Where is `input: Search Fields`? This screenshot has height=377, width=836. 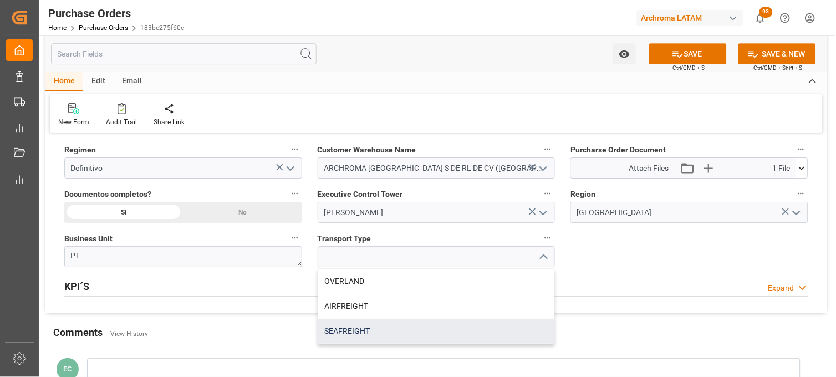
input: Search Fields is located at coordinates (184, 54).